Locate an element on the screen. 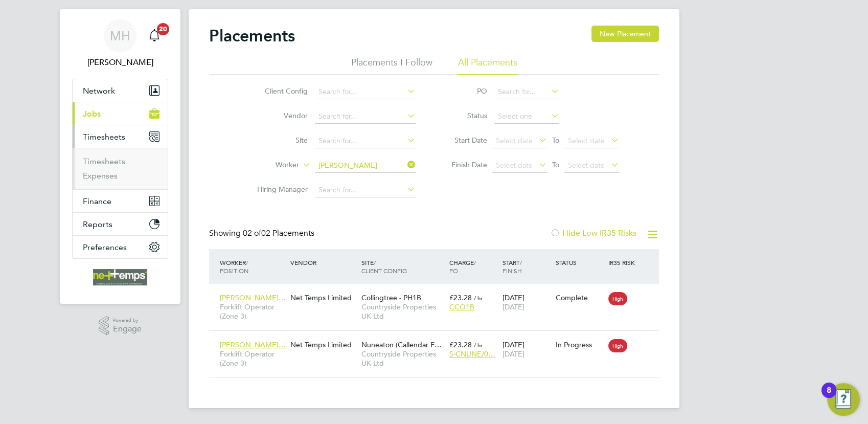 The height and width of the screenshot is (424, 868). span: Nuneaton (Callendar F… is located at coordinates (401, 344).